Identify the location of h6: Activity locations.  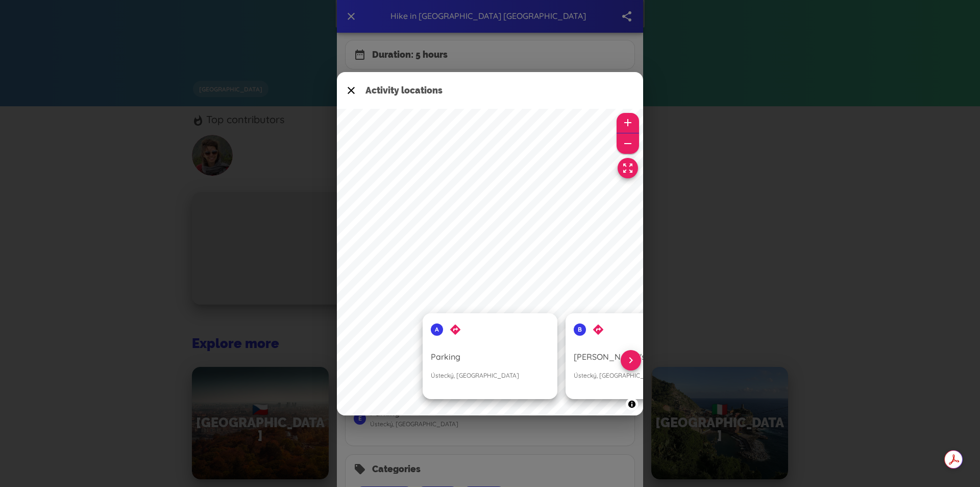
(504, 90).